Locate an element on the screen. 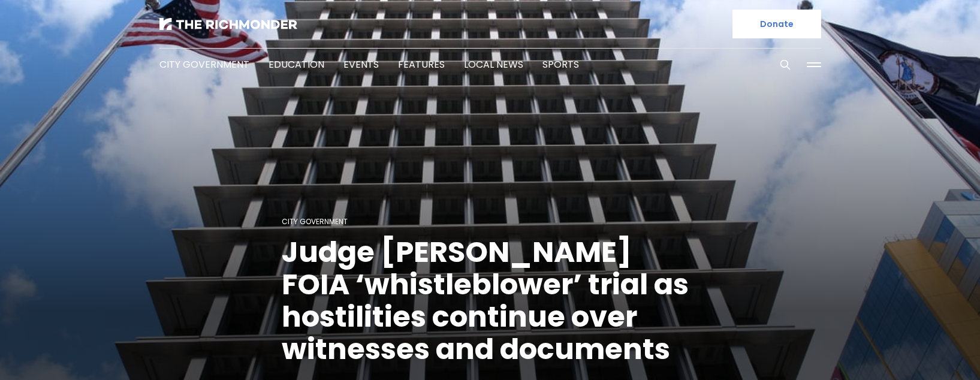  button: Search this site is located at coordinates (785, 65).